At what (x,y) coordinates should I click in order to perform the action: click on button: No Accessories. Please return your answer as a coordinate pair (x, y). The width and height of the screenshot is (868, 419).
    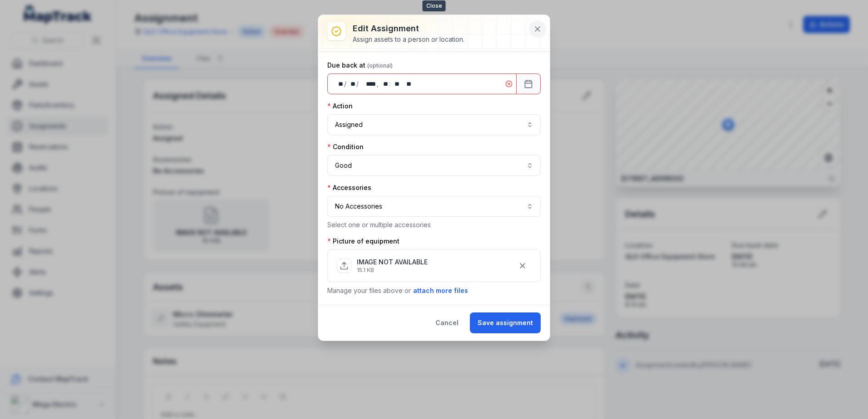
    Looking at the image, I should click on (434, 206).